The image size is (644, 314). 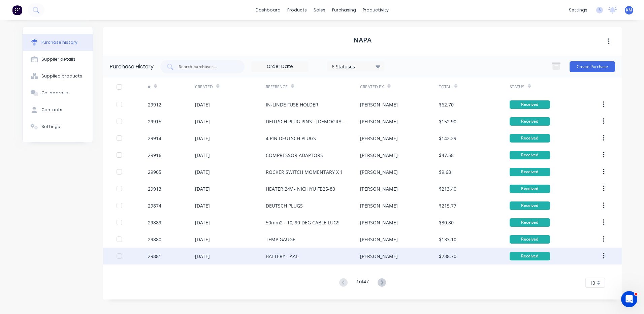 What do you see at coordinates (155, 172) in the screenshot?
I see `div: 29905` at bounding box center [155, 172].